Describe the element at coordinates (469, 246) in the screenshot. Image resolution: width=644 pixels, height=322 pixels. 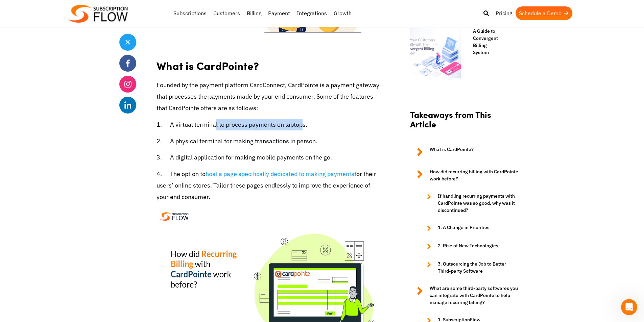
I see `a: 2. Rise of New Technologies` at that location.